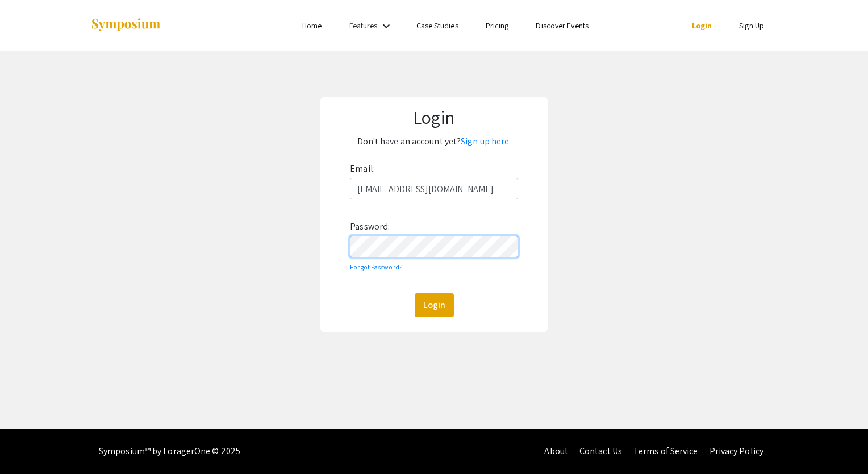 This screenshot has width=868, height=474. I want to click on mat-icon: Expand Features list, so click(386, 26).